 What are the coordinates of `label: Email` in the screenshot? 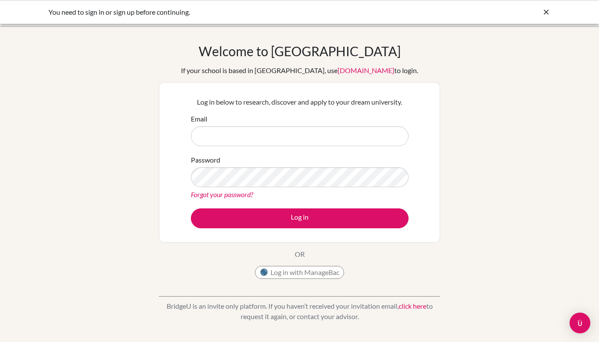 It's located at (199, 119).